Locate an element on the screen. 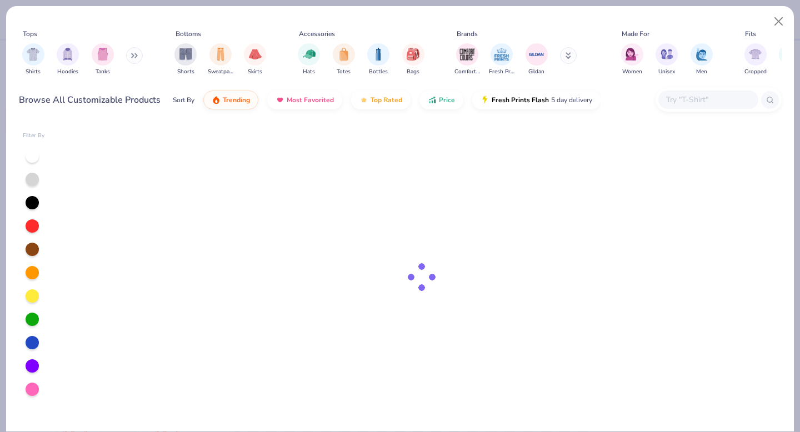  img: flash.gif is located at coordinates (485, 100).